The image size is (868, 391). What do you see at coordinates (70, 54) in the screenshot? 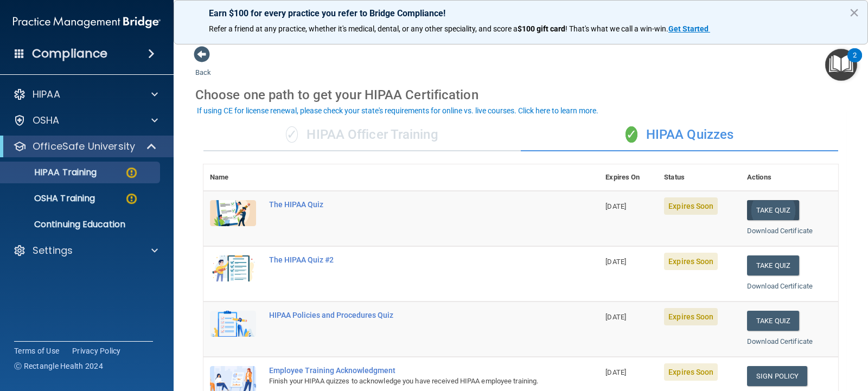
I see `h4: Compliance` at bounding box center [70, 54].